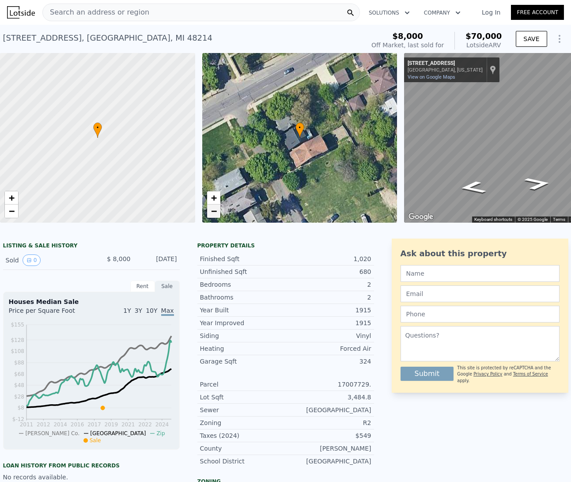 The image size is (571, 482). I want to click on div: Bathrooms, so click(243, 297).